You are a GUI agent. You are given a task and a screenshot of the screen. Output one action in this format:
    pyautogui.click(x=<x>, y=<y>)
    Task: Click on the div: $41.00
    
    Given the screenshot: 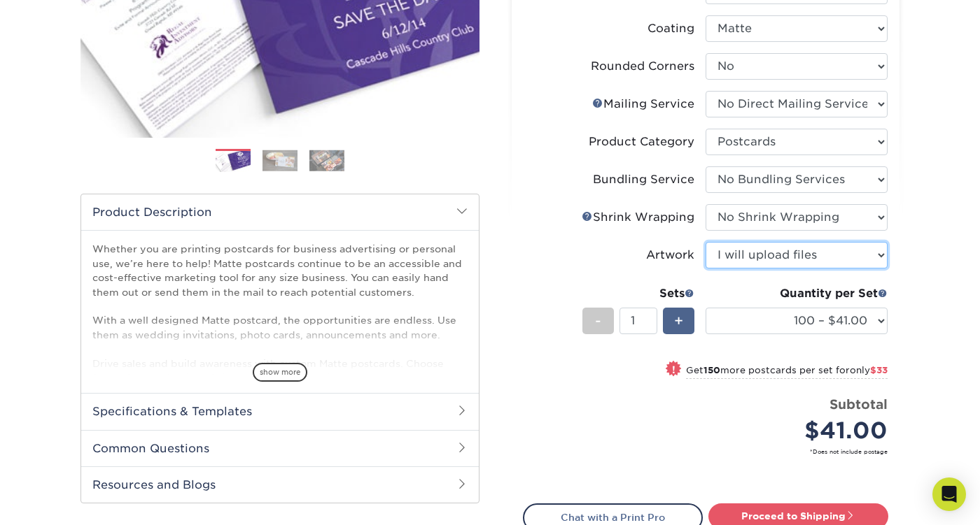 What is the action you would take?
    pyautogui.click(x=801, y=431)
    